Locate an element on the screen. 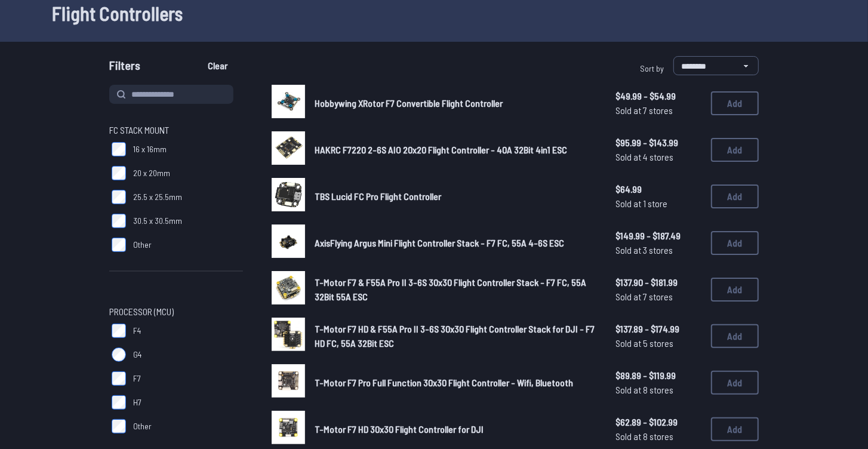 This screenshot has height=449, width=868. a: AxisFlying Argus Mini Flight Controller Stack - F7 FC, 55A 4-6S ESC is located at coordinates (455, 243).